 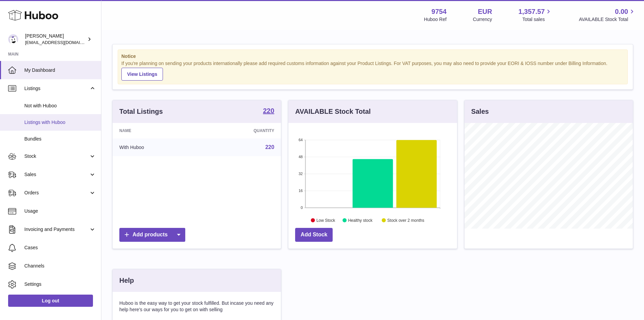 What do you see at coordinates (333, 112) in the screenshot?
I see `h3: AVAILABLE Stock Total` at bounding box center [333, 112].